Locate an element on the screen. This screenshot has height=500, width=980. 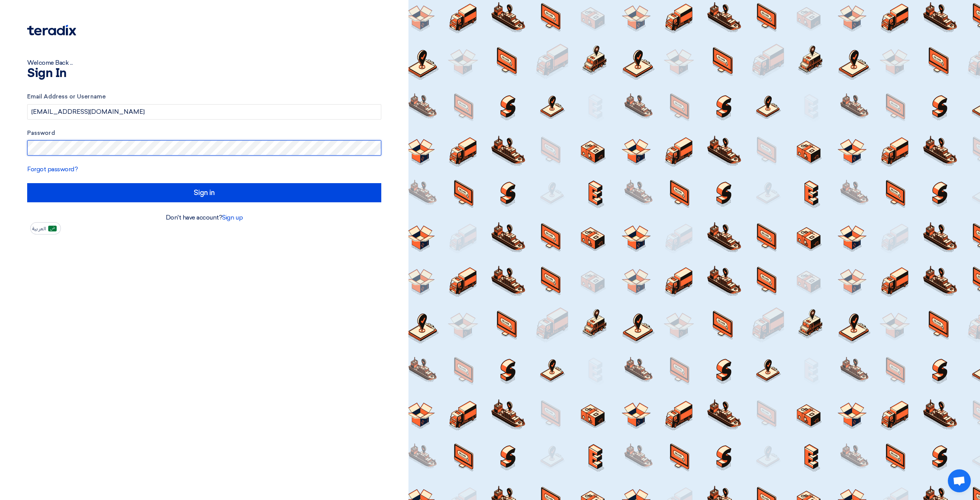
a: Open chat is located at coordinates (960, 481).